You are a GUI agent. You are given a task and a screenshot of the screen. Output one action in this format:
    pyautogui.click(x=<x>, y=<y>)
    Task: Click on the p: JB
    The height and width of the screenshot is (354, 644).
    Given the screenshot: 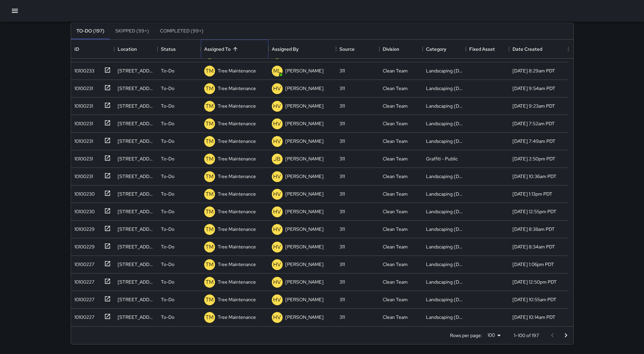 What is the action you would take?
    pyautogui.click(x=277, y=159)
    